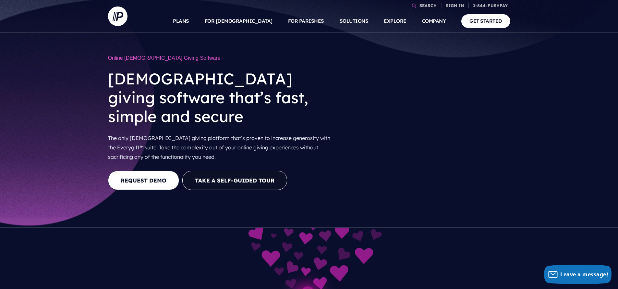 The width and height of the screenshot is (618, 289). Describe the element at coordinates (181, 21) in the screenshot. I see `a: PLANS` at that location.